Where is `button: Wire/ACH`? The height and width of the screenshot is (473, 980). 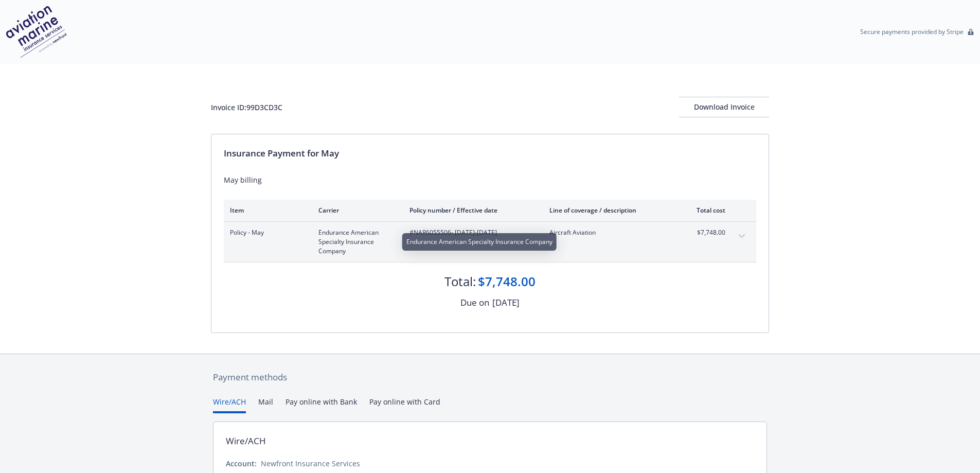 button: Wire/ACH is located at coordinates (229, 404).